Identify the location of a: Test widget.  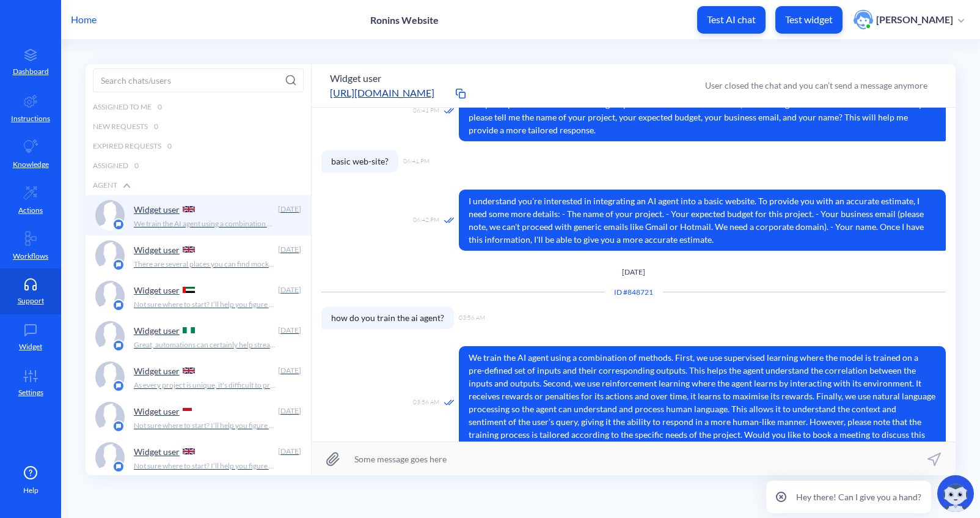
(809, 20).